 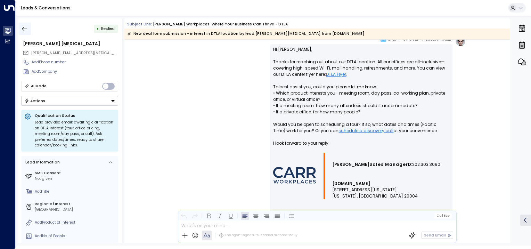 I want to click on span: aubin.akpro@vanneckpartners.com, so click(x=75, y=53).